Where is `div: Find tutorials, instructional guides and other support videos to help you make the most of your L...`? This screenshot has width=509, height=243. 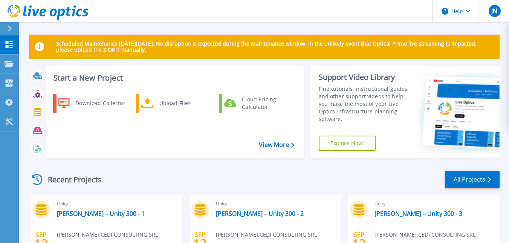 div: Find tutorials, instructional guides and other support videos to help you make the most of your L... is located at coordinates (365, 104).